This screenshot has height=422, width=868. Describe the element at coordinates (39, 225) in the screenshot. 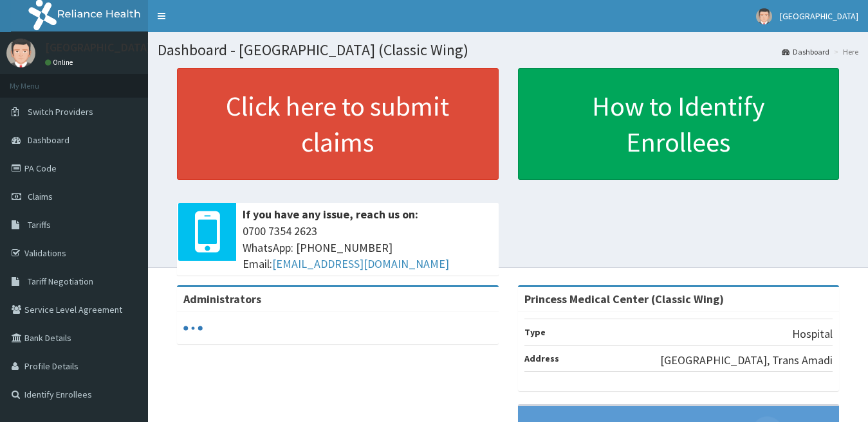

I see `span: Tariffs` at that location.